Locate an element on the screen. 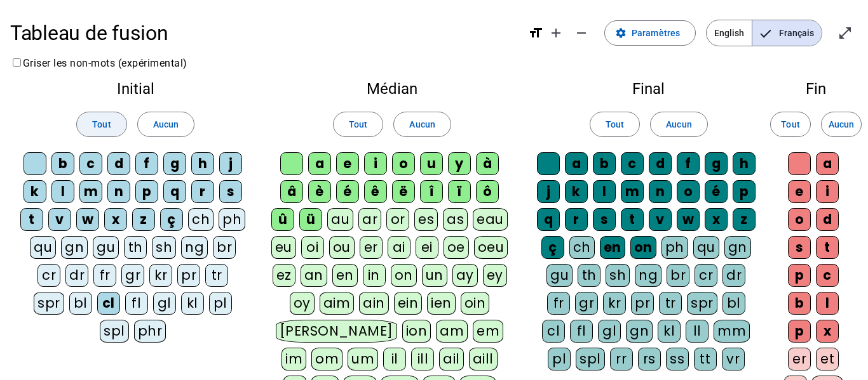 The image size is (868, 380). div: r is located at coordinates (577, 219).